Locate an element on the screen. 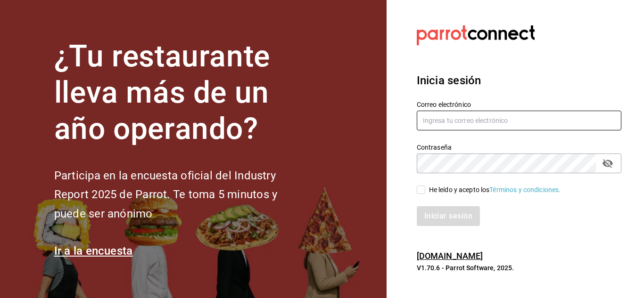 This screenshot has height=298, width=644. div: He leído y acepto los is located at coordinates (495, 189).